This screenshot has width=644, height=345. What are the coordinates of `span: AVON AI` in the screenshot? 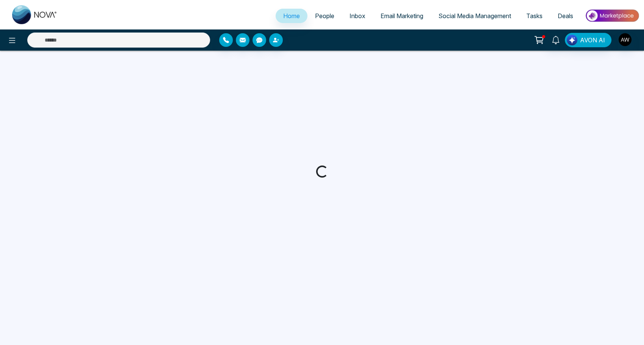 It's located at (592, 40).